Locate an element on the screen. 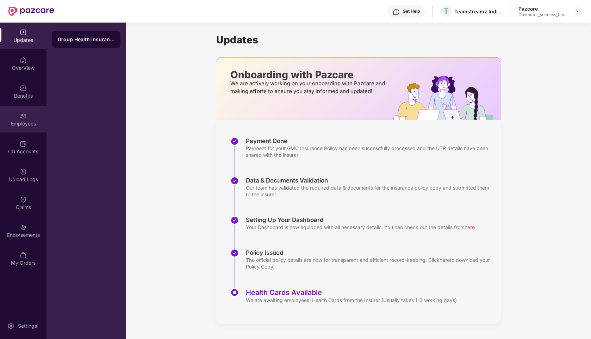 The width and height of the screenshot is (591, 339). img: svg+xml;base64,PHN2ZyBpZD0iQ0RfQWNjb3VudHMiIGRhdGEtbmFtZT0iQ0QgQWNjb3VudHMiIHhtbG5zPSJodHRwOi8vd3... is located at coordinates (23, 144).